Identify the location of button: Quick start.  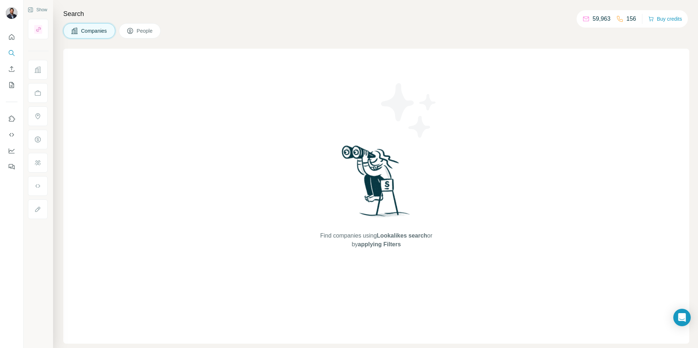
(12, 37).